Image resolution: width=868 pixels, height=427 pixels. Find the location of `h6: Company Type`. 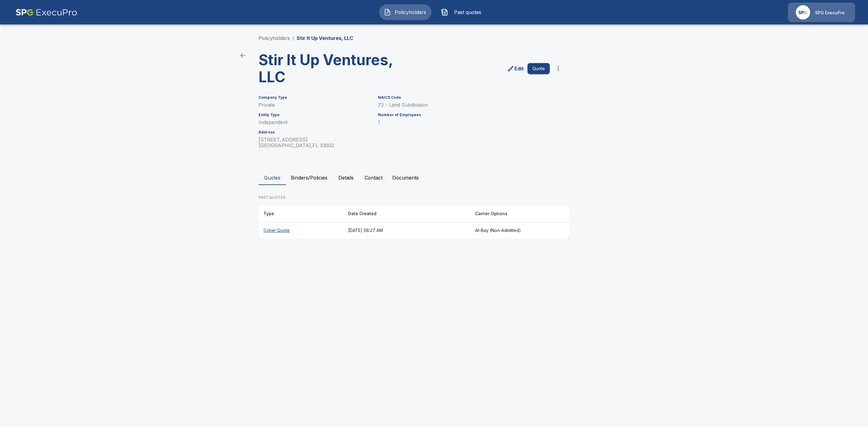

h6: Company Type is located at coordinates (315, 97).